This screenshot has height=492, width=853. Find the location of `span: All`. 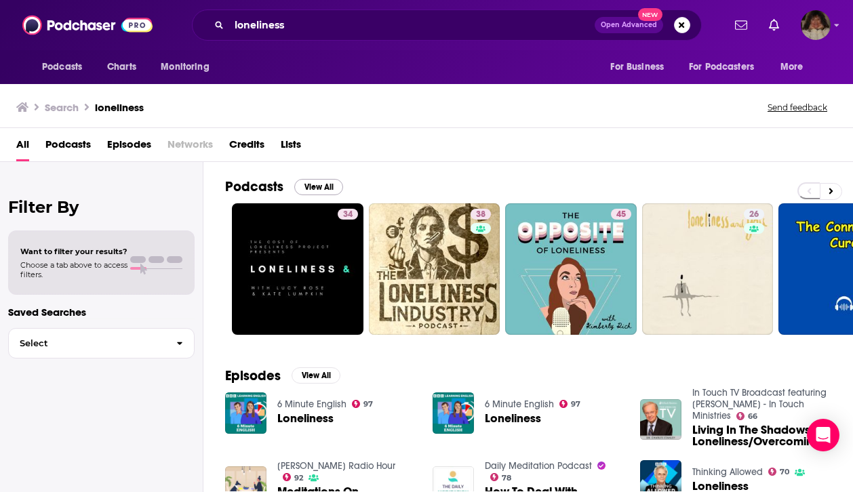

span: All is located at coordinates (22, 147).